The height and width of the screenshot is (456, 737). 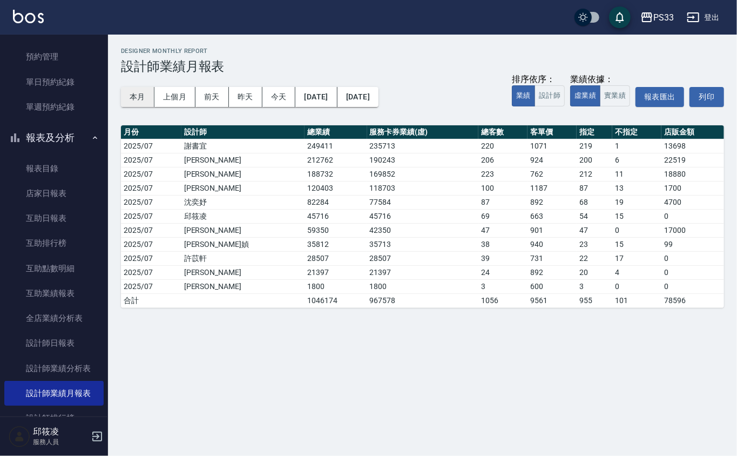 What do you see at coordinates (703, 17) in the screenshot?
I see `button: 登出` at bounding box center [703, 17].